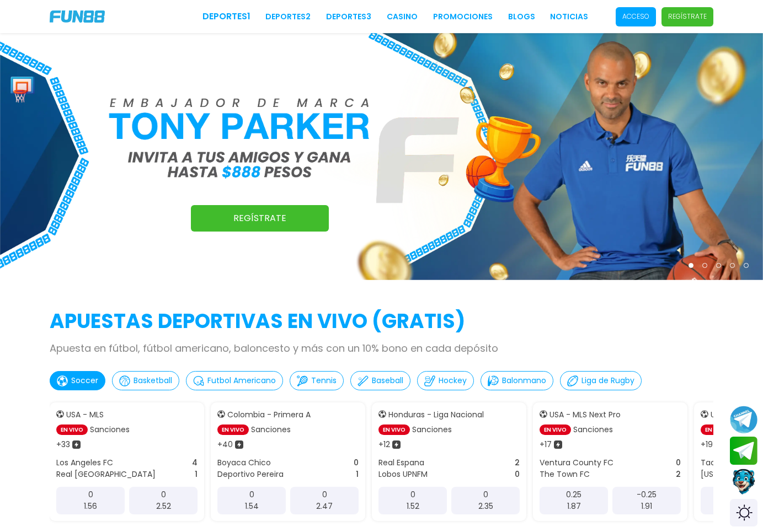  Describe the element at coordinates (743, 512) in the screenshot. I see `div: Switch theme` at that location.